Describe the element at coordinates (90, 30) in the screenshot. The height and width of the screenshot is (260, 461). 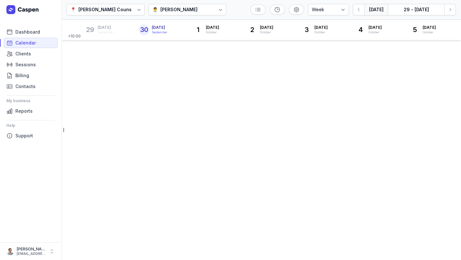
I see `div: 29` at that location.